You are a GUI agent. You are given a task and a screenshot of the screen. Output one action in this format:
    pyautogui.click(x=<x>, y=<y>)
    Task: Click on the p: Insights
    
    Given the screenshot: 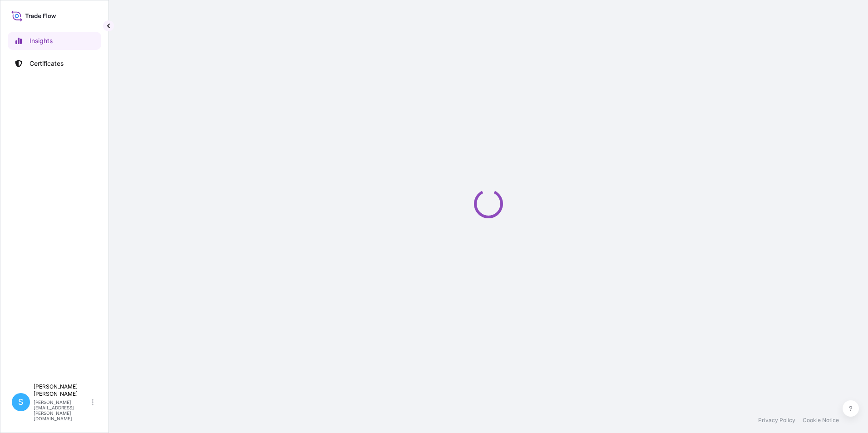 What is the action you would take?
    pyautogui.click(x=41, y=41)
    